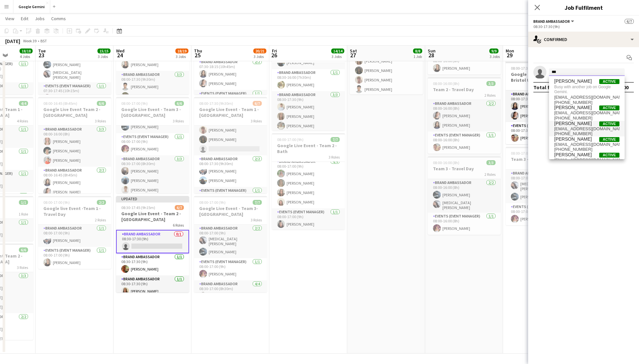 This screenshot has width=639, height=364. What do you see at coordinates (44, 41) in the screenshot?
I see `div: BST` at bounding box center [44, 41].